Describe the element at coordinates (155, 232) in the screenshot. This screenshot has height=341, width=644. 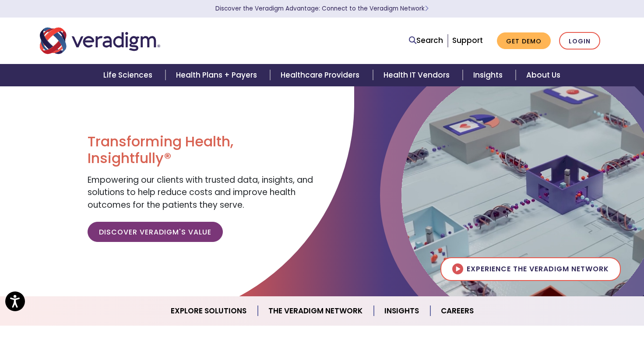
I see `a: Discover Veradigm's Value` at that location.